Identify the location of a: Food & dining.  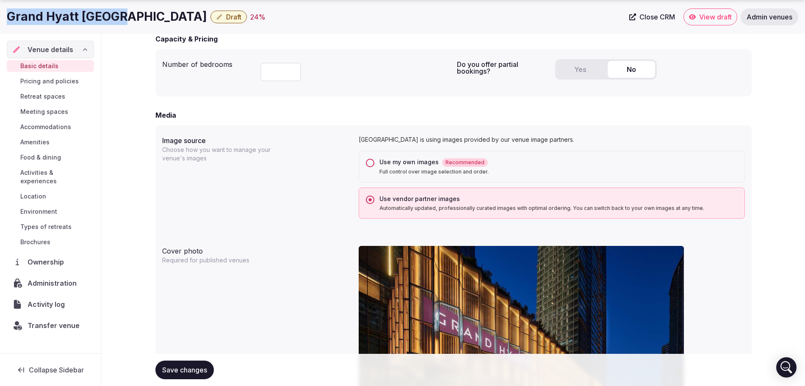
(50, 158).